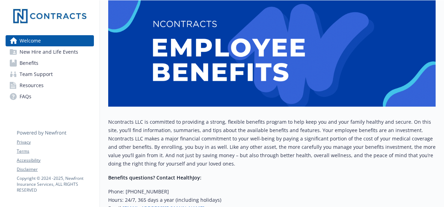 This screenshot has width=444, height=207. What do you see at coordinates (50, 85) in the screenshot?
I see `a: Resources` at bounding box center [50, 85].